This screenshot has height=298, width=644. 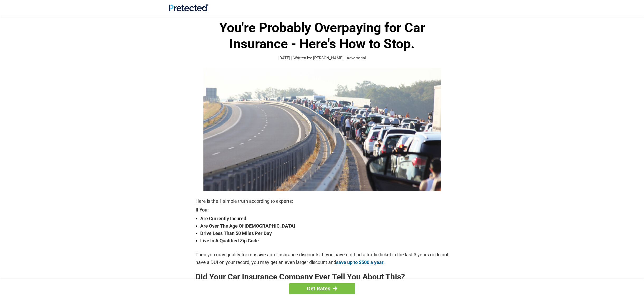 I want to click on h2: Did Your Car Insurance Company Ever Tell You About This?, so click(x=322, y=277).